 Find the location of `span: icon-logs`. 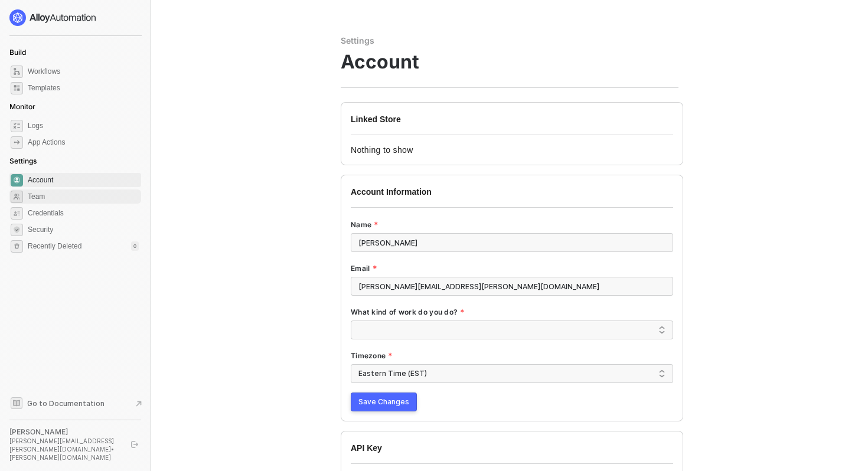

span: icon-logs is located at coordinates (17, 126).